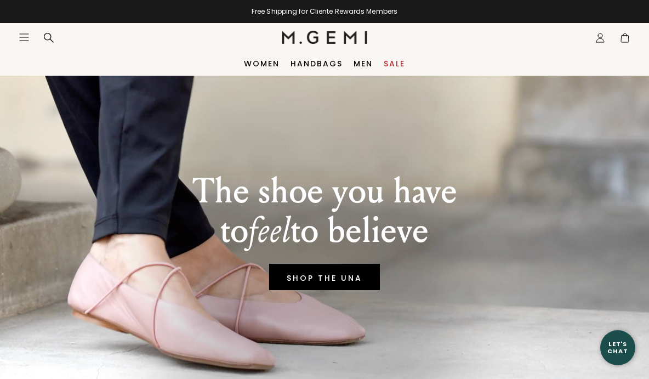 This screenshot has height=379, width=649. Describe the element at coordinates (325, 191) in the screenshot. I see `p: The shoe you have` at that location.